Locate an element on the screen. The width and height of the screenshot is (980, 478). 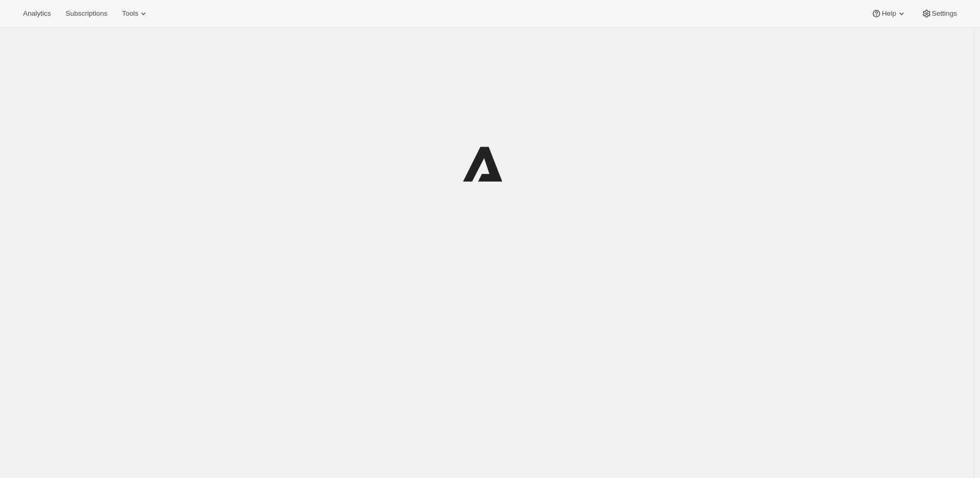
button: Subscriptions is located at coordinates (87, 13).